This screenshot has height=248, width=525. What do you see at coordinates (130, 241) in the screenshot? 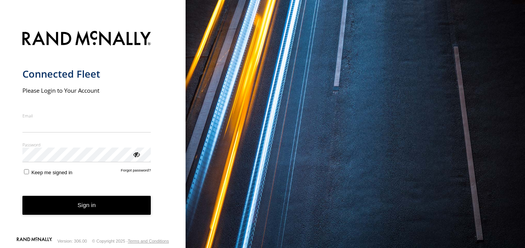
I see `div: © Copyright 2025 -` at bounding box center [130, 241].